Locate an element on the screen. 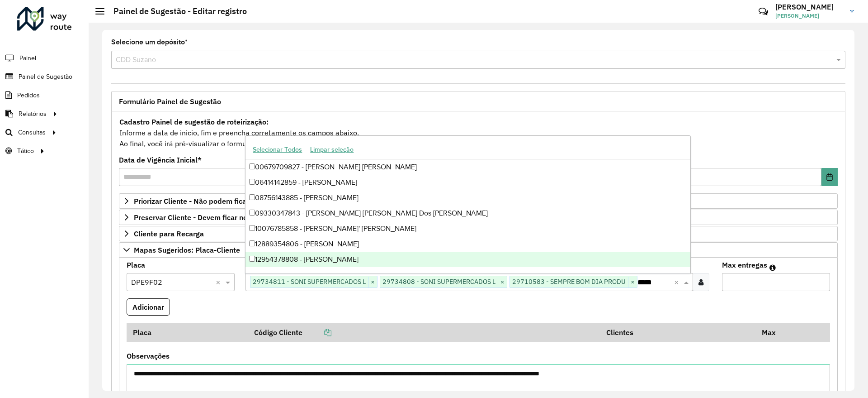 This screenshot has width=868, height=398. span: Priorizar Cliente - Não podem ficar no buffer is located at coordinates (207, 201).